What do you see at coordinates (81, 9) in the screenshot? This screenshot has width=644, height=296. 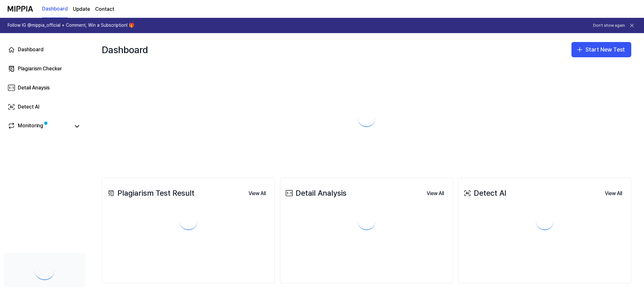 I see `a: Update` at bounding box center [81, 9].